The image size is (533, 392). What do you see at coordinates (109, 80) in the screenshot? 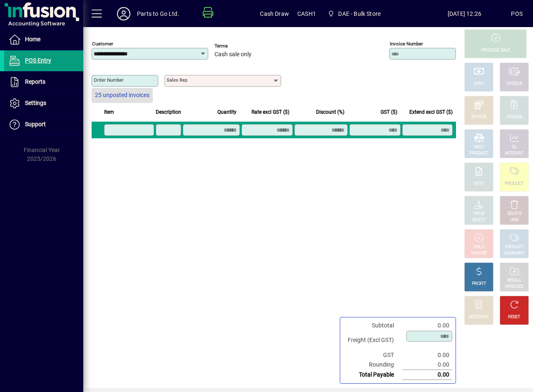
I see `mat-label: Order number` at bounding box center [109, 80].